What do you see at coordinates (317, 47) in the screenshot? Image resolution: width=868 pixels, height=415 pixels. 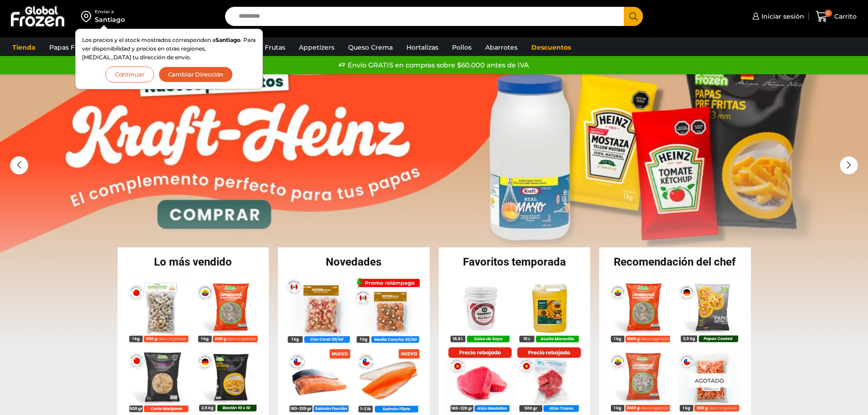 I see `a: Appetizers` at bounding box center [317, 47].